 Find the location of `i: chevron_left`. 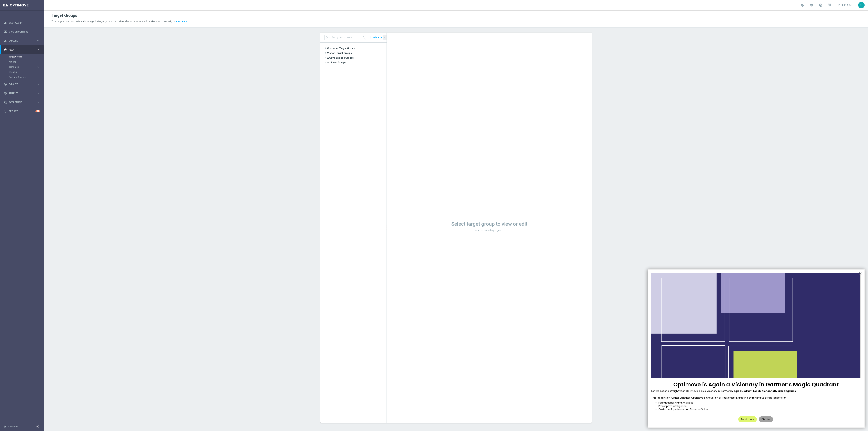

i: chevron_left is located at coordinates (385, 38).